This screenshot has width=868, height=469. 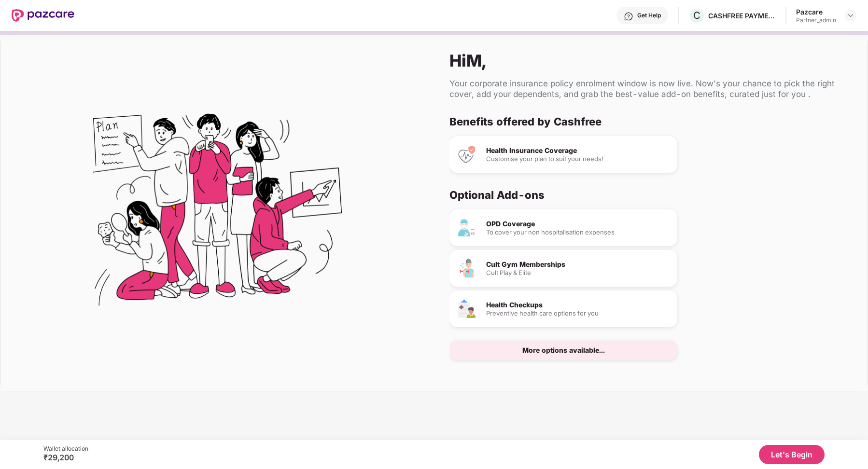 What do you see at coordinates (578, 305) in the screenshot?
I see `div: Health Checkups` at bounding box center [578, 305].